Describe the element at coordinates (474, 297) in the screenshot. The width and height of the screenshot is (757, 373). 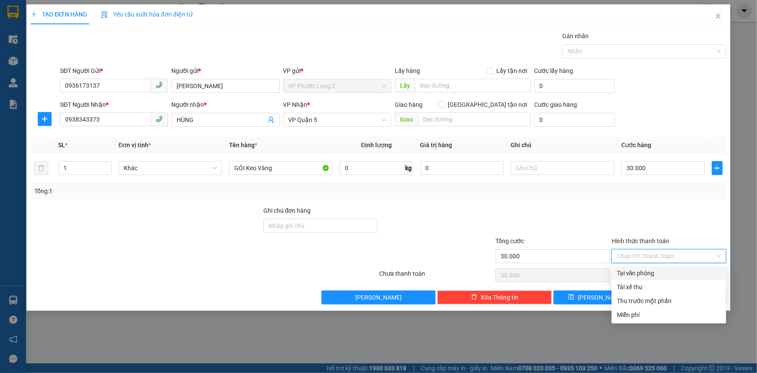
I see `span: delete` at that location.